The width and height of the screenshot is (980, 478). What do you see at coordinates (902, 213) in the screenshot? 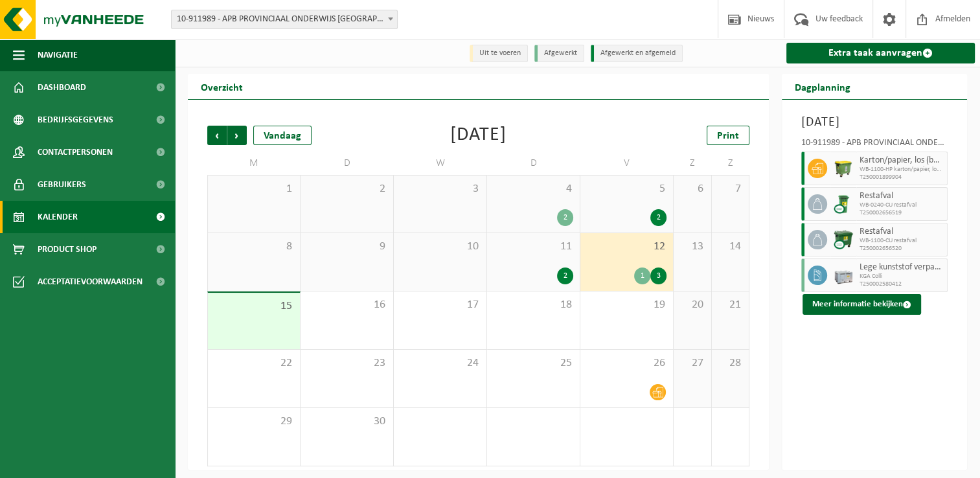
I see `span: T250002656519` at bounding box center [902, 213].